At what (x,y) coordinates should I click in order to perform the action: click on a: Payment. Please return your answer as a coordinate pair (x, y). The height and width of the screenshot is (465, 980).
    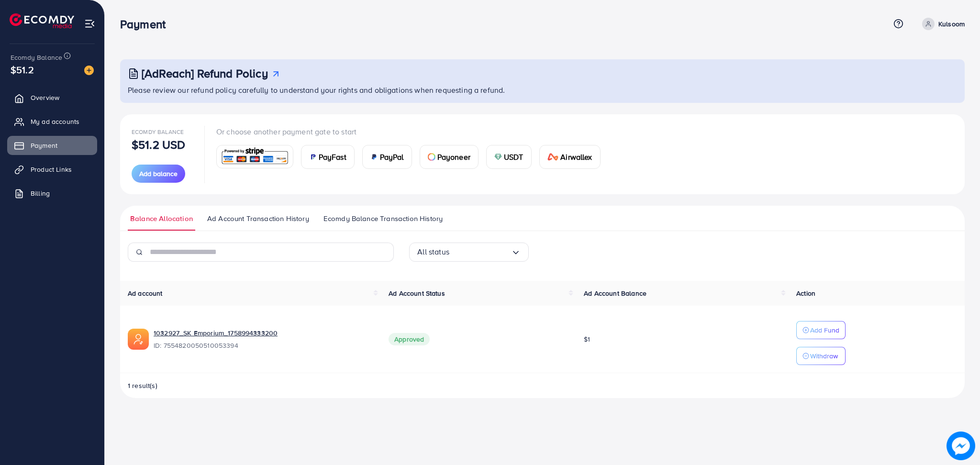
    Looking at the image, I should click on (52, 146).